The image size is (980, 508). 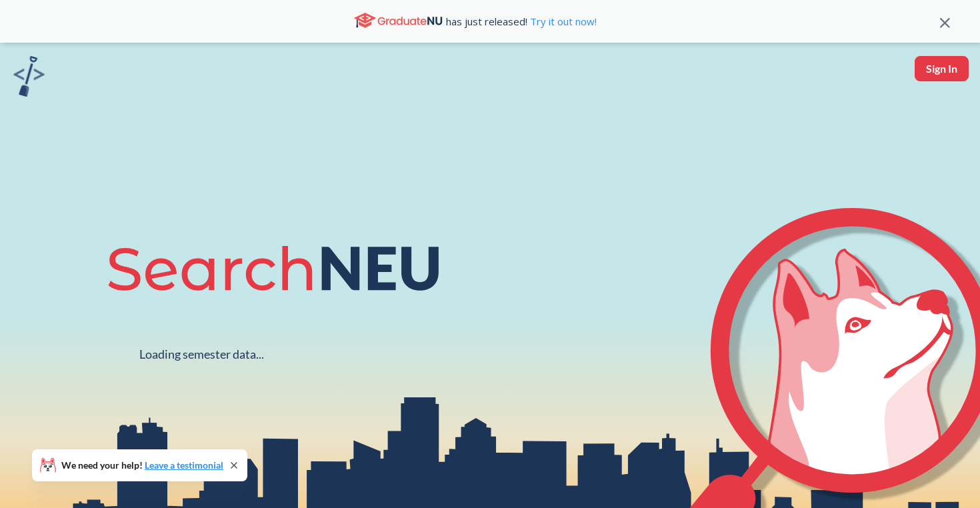 I want to click on img: sandbox logo, so click(x=28, y=76).